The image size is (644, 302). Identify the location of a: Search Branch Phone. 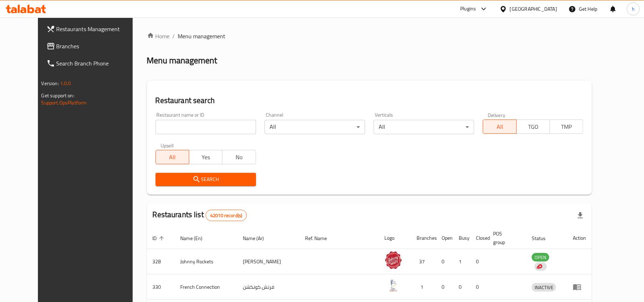
(93, 63).